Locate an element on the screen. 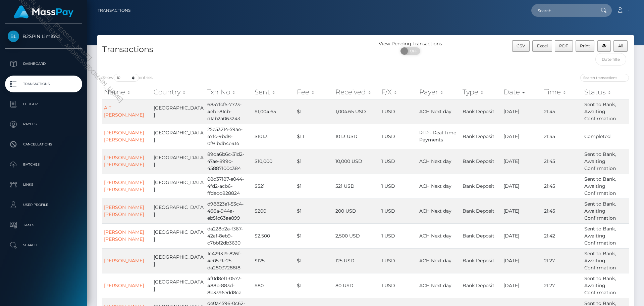  p: Taxes is located at coordinates (44, 225).